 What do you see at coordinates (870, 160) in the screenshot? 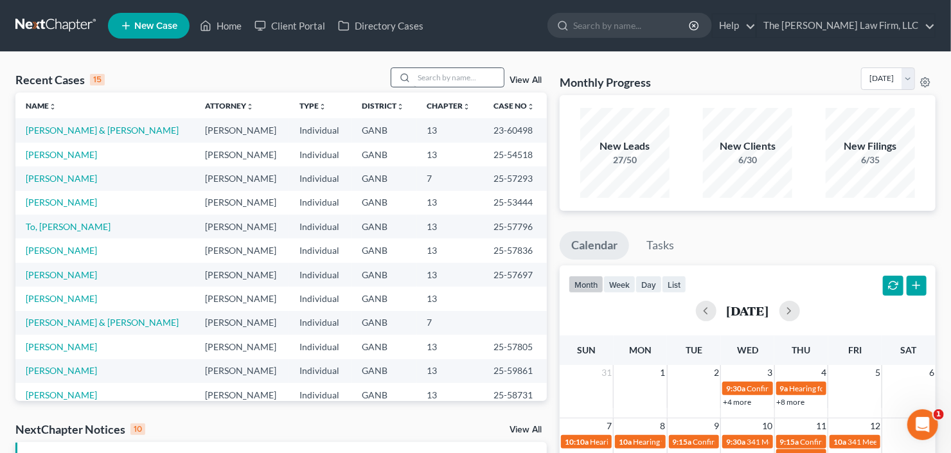
I see `div: 6/35` at bounding box center [870, 160].